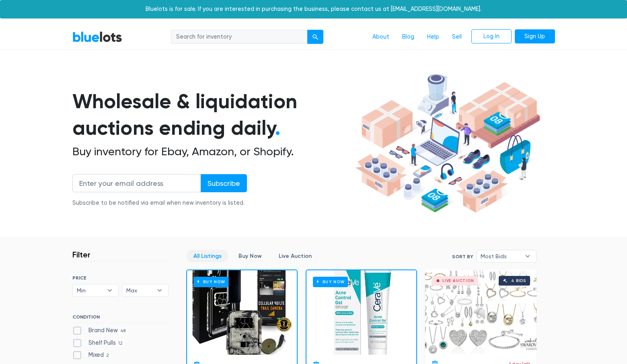 The height and width of the screenshot is (364, 627). Describe the element at coordinates (97, 37) in the screenshot. I see `a: BlueLots` at that location.